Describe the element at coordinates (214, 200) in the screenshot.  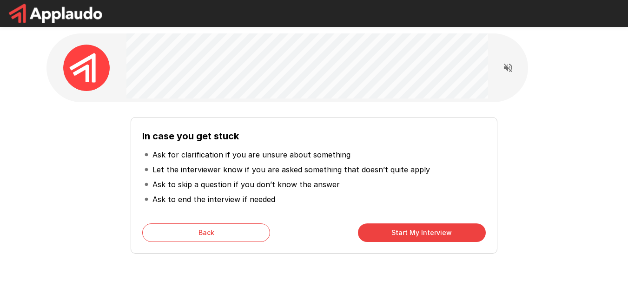
I see `p: Ask to end the interview if needed` at that location.